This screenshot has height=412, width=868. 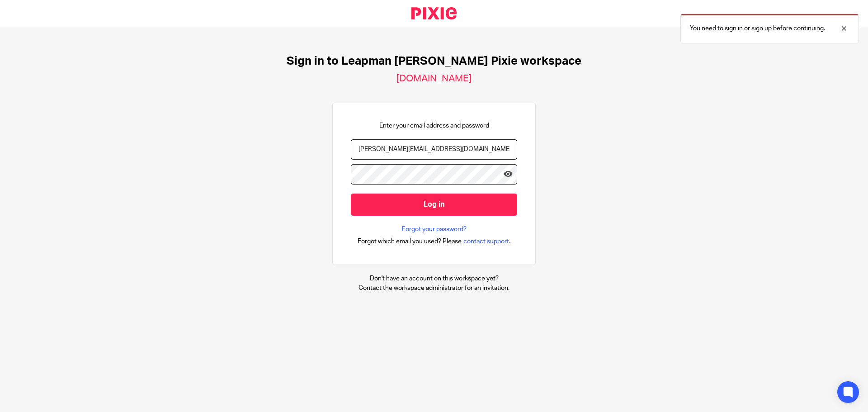 I want to click on span: contact support, so click(x=486, y=241).